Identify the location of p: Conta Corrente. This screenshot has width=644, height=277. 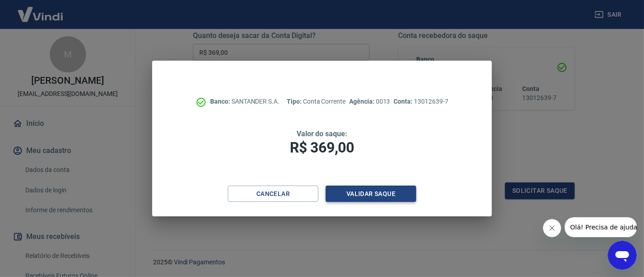
(316, 101).